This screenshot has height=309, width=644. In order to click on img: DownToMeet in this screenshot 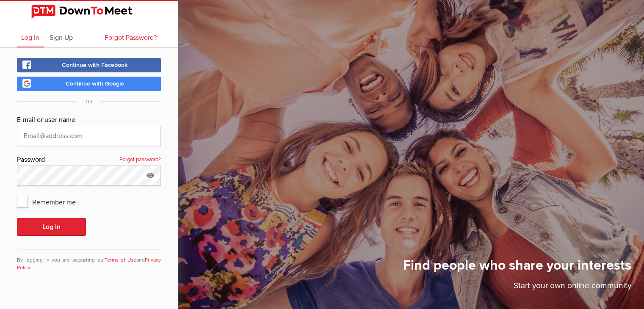, I will do `click(89, 11)`.